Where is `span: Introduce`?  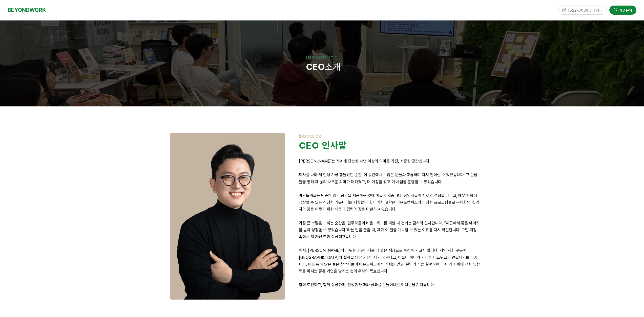 span: Introduce is located at coordinates (310, 136).